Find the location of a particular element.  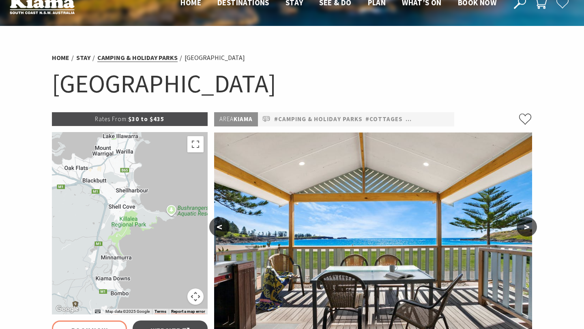

a: Terms (opens in new tab) is located at coordinates (160, 312).